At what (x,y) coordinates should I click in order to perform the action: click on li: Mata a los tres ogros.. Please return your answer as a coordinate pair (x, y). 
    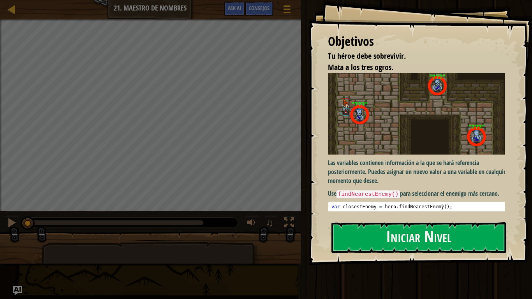
    Looking at the image, I should click on (411, 67).